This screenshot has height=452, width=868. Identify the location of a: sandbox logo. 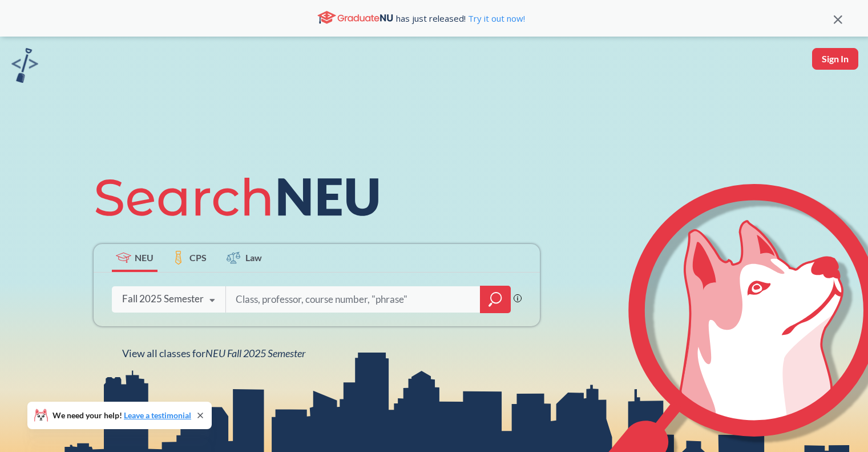
(24, 67).